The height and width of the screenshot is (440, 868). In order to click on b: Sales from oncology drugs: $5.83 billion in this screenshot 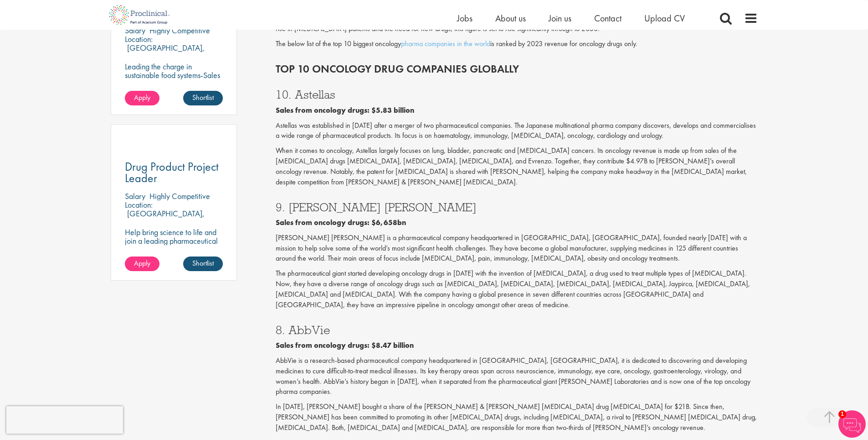, I will do `click(345, 110)`.